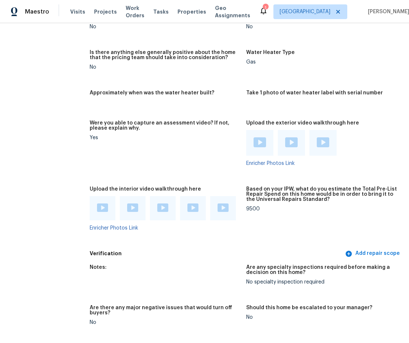 This screenshot has width=409, height=343. Describe the element at coordinates (321, 209) in the screenshot. I see `div: 9500` at that location.